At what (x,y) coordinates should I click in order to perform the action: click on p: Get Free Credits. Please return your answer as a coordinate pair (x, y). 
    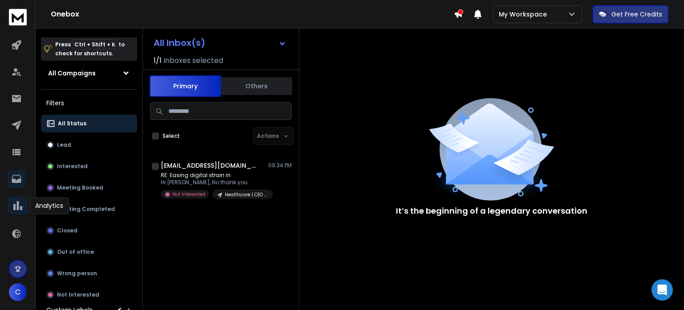
    Looking at the image, I should click on (637, 14).